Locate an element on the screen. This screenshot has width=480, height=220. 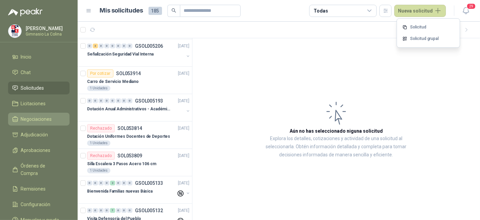
p: SOL053814 is located at coordinates (130, 128).